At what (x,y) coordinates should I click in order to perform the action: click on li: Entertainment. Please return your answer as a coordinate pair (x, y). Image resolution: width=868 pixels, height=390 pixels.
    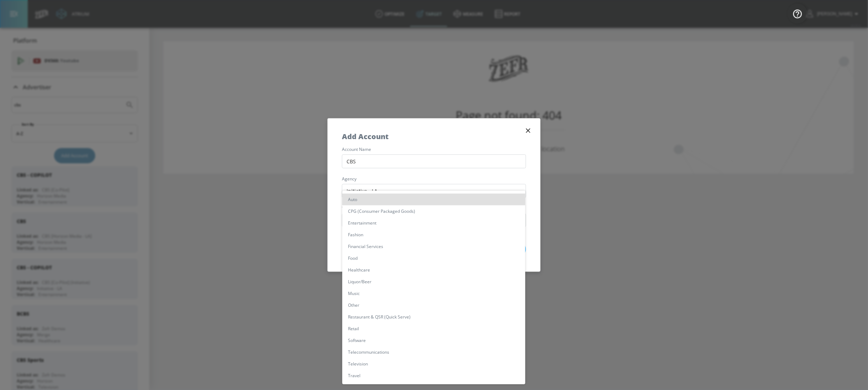
    Looking at the image, I should click on (434, 223).